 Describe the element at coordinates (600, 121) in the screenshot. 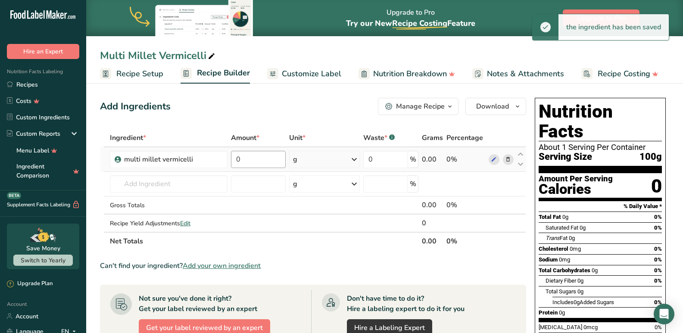

I see `h1: Nutrition Facts` at that location.